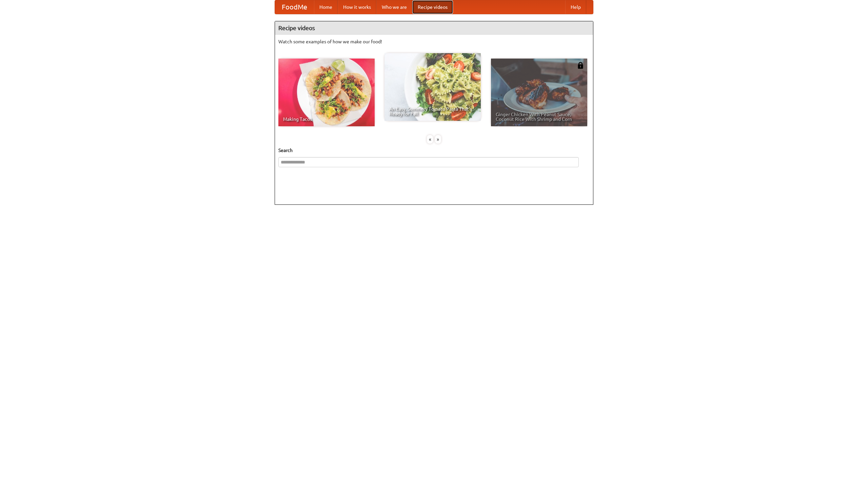 The width and height of the screenshot is (868, 479). Describe the element at coordinates (294, 7) in the screenshot. I see `a: FoodMe` at that location.